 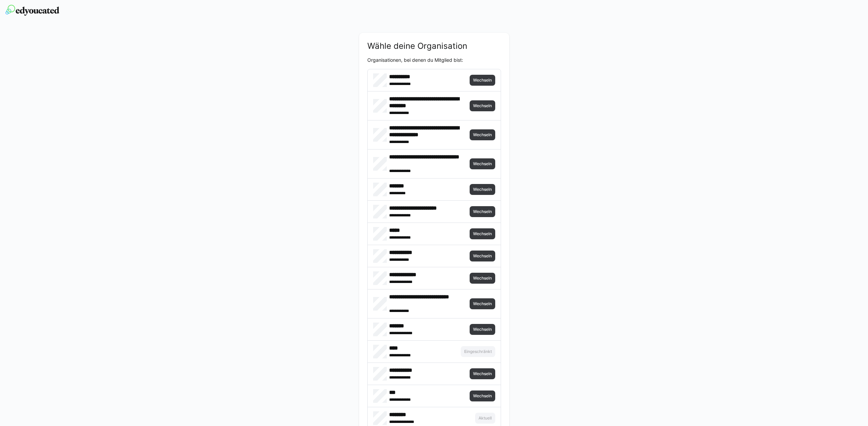 What do you see at coordinates (434, 46) in the screenshot?
I see `h2: Wähle deine Organisation` at bounding box center [434, 46].